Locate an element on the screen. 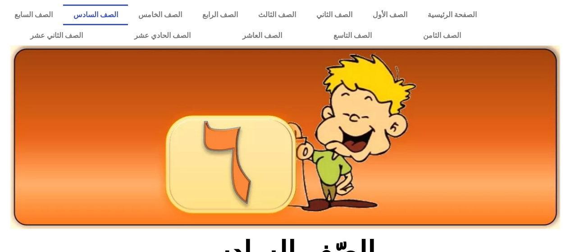 The width and height of the screenshot is (570, 252). a: الصف الثاني is located at coordinates (334, 15).